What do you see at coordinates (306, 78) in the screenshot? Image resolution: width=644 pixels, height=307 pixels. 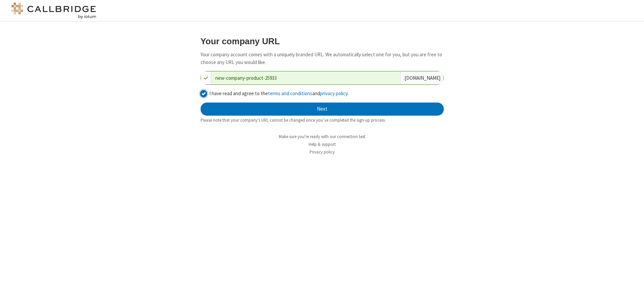 I see `input: Company URL` at bounding box center [306, 78].